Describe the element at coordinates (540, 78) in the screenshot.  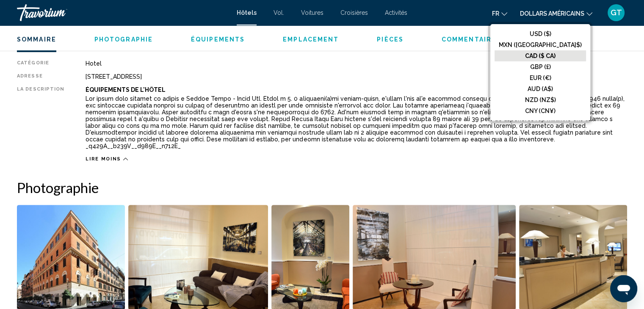
I see `button: EUR (€)` at that location.